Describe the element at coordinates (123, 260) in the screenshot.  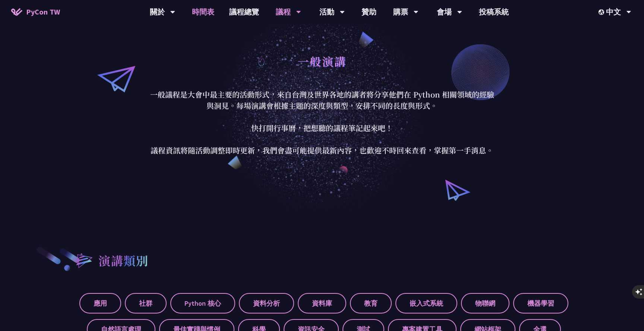
I see `h2: 演講類別` at that location.